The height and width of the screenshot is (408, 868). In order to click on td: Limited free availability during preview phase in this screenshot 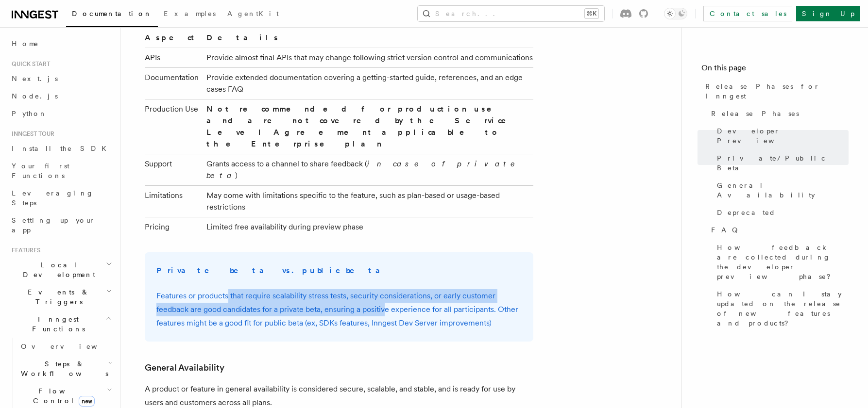, I will do `click(368, 227)`.